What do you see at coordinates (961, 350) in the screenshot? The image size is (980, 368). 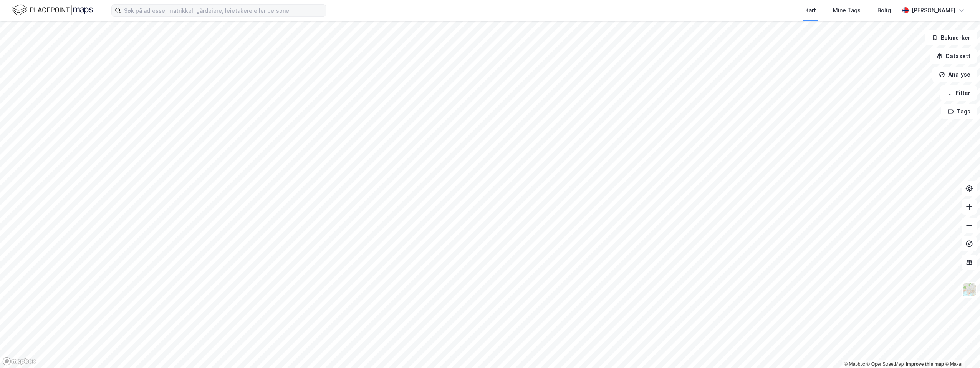 I see `div: Kontrollprogram for chat` at bounding box center [961, 350].